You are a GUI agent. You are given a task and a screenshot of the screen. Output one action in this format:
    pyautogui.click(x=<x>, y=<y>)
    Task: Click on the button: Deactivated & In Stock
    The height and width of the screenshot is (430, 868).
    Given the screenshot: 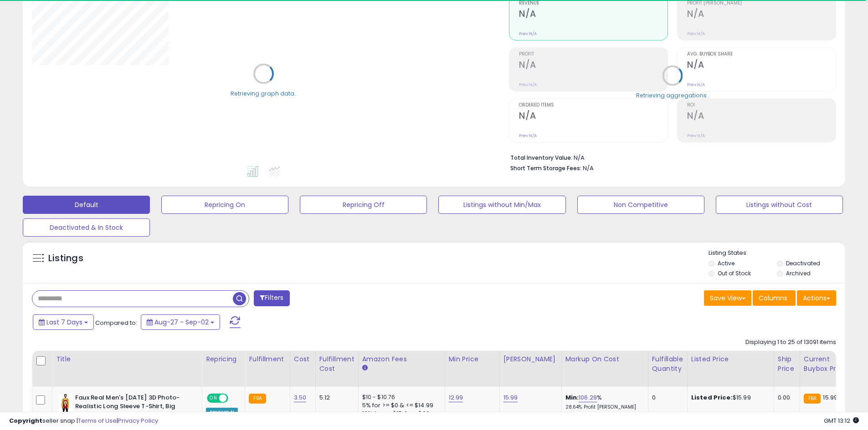 What is the action you would take?
    pyautogui.click(x=86, y=228)
    